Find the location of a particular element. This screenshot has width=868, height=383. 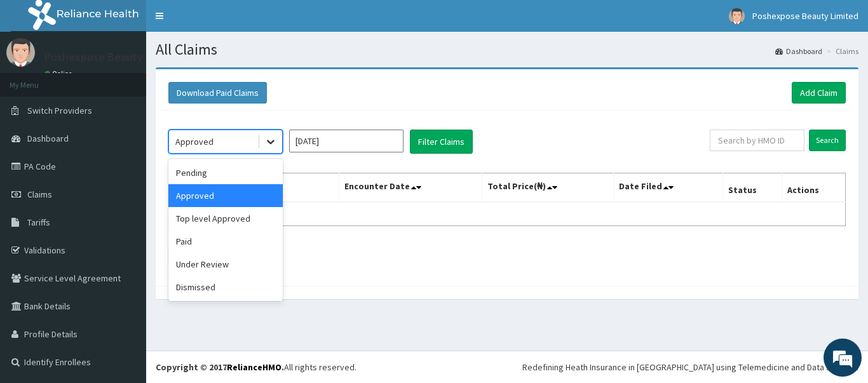

li: Claims is located at coordinates (841, 51).